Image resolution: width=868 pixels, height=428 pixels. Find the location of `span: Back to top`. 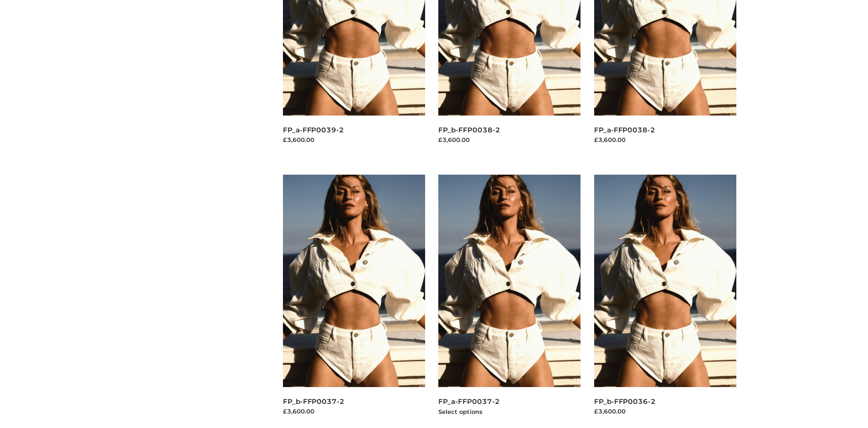

span: Back to top is located at coordinates (845, 378).